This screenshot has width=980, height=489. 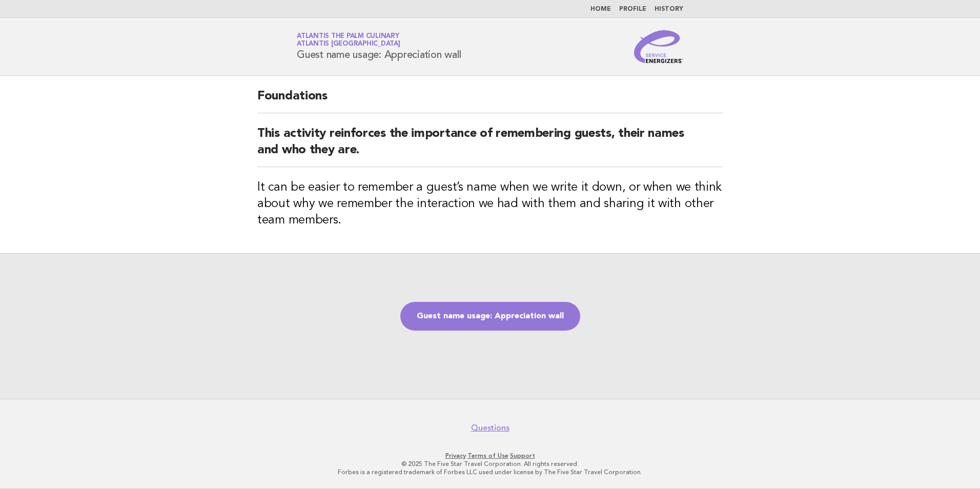 What do you see at coordinates (600, 9) in the screenshot?
I see `a: Home` at bounding box center [600, 9].